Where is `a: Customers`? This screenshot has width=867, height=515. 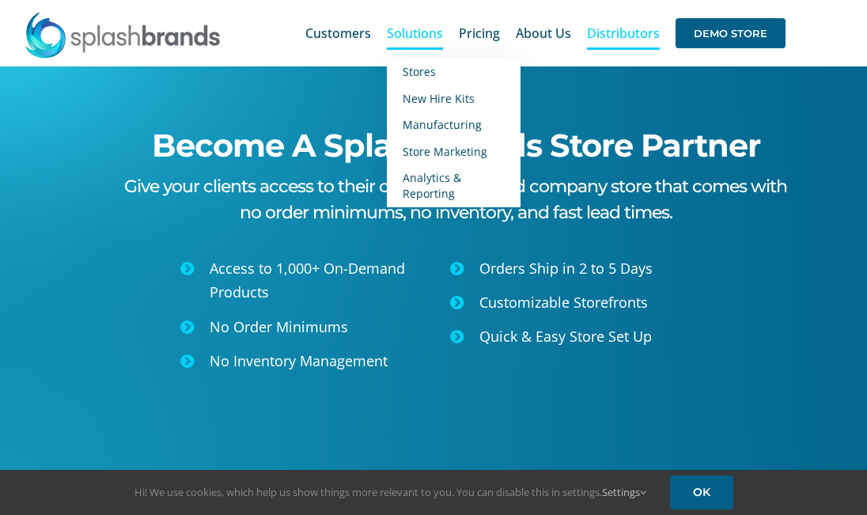 a: Customers is located at coordinates (338, 33).